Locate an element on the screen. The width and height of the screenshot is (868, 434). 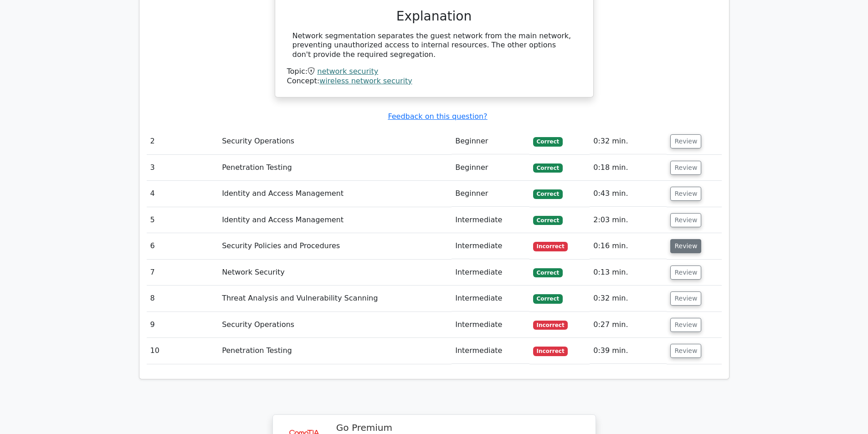
td: 3 is located at coordinates (182, 167).